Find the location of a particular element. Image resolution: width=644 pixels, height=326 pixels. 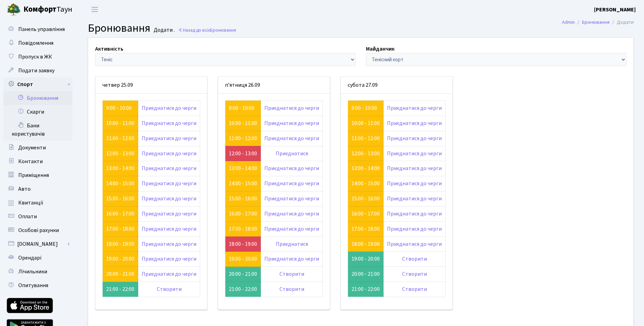

a: Авто is located at coordinates (38, 189).